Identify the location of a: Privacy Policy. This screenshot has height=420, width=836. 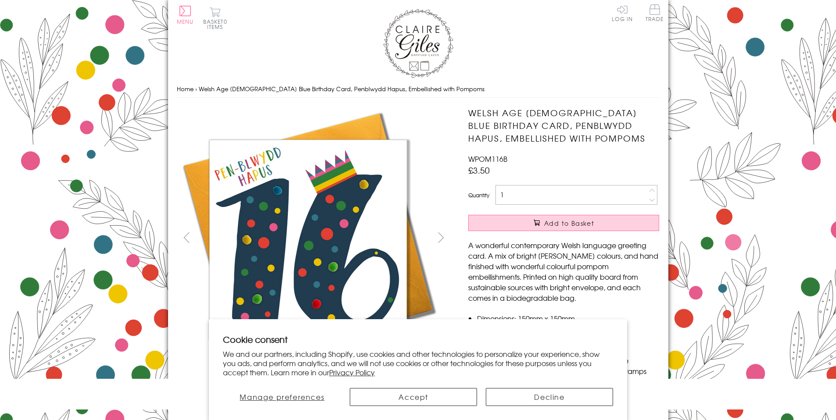
(352, 373).